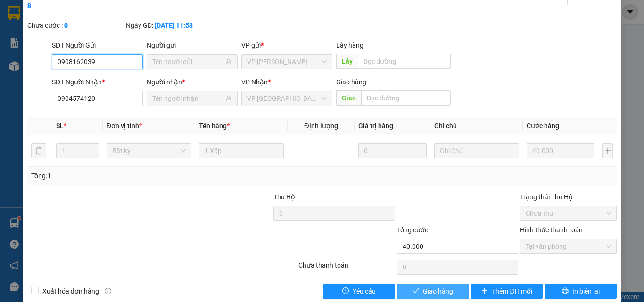 This screenshot has width=644, height=302. What do you see at coordinates (174, 25) in the screenshot?
I see `div: Ngày GD:` at bounding box center [174, 25].